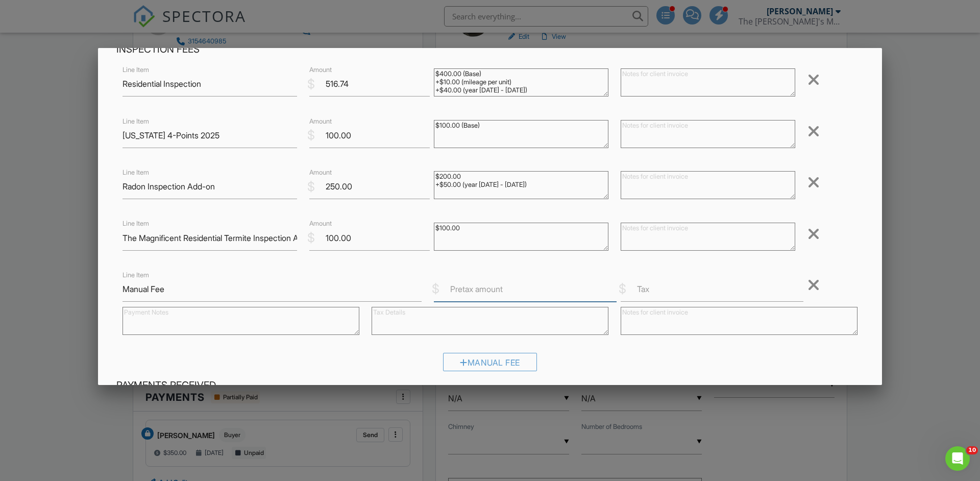 The height and width of the screenshot is (481, 980). I want to click on label: Tax, so click(643, 289).